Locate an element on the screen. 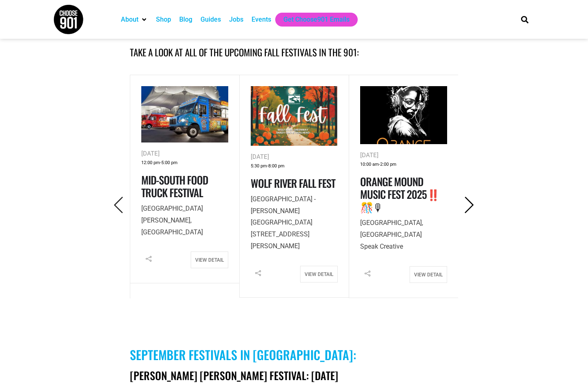 This screenshot has height=385, width=588. h4: Take a look at all of the upcoming fall festivals in the 901: is located at coordinates (294, 52).